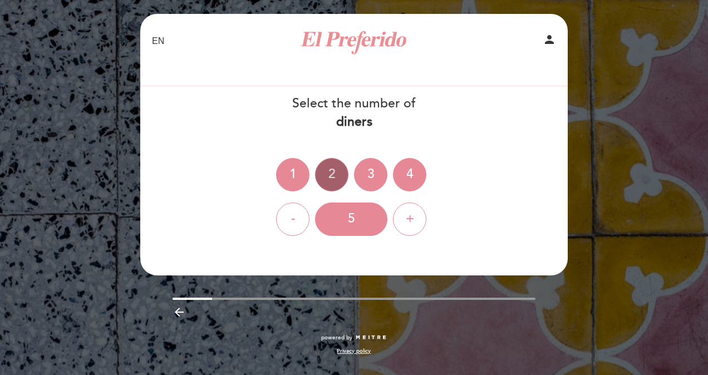 The width and height of the screenshot is (708, 375). What do you see at coordinates (550, 40) in the screenshot?
I see `i: person` at bounding box center [550, 40].